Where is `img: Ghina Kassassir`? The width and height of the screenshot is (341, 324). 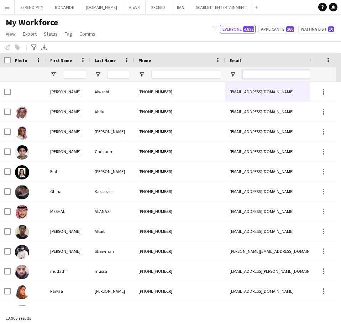
img: Ghina Kassassir is located at coordinates (22, 192).